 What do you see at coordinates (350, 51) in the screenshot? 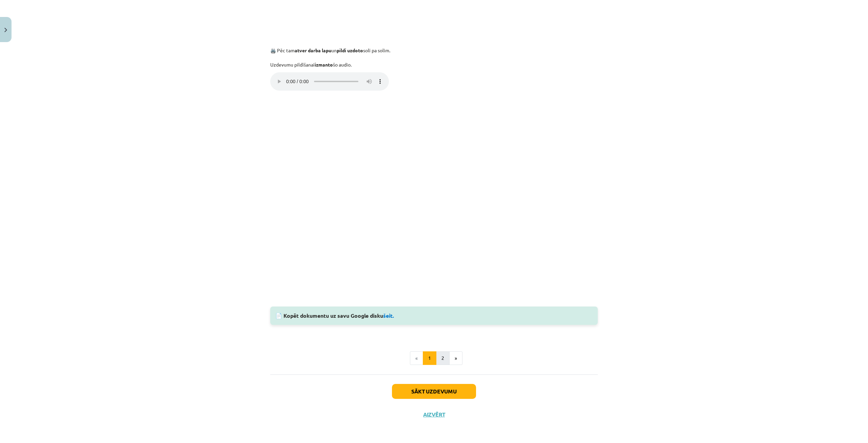
I see `strong: pildi uzdoto` at bounding box center [350, 51].